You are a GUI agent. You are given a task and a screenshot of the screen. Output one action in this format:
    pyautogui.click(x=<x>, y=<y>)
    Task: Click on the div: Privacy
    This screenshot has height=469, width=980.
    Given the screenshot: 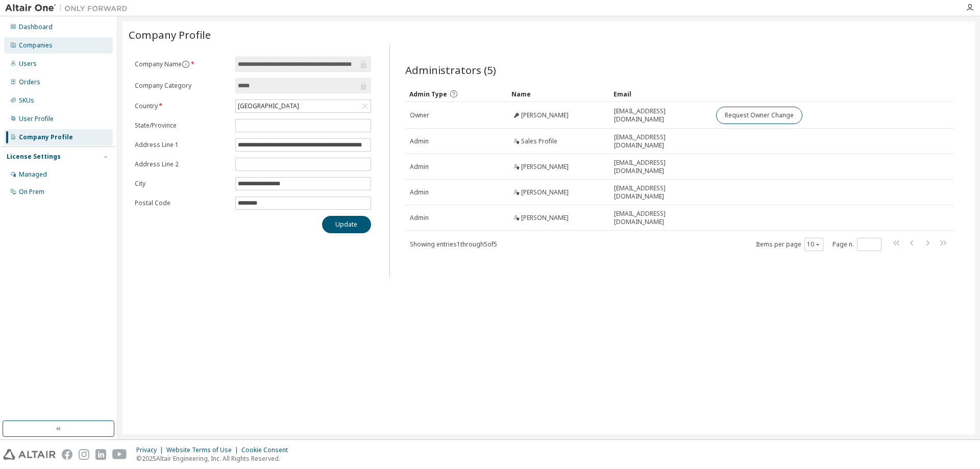 What is the action you would take?
    pyautogui.click(x=151, y=450)
    